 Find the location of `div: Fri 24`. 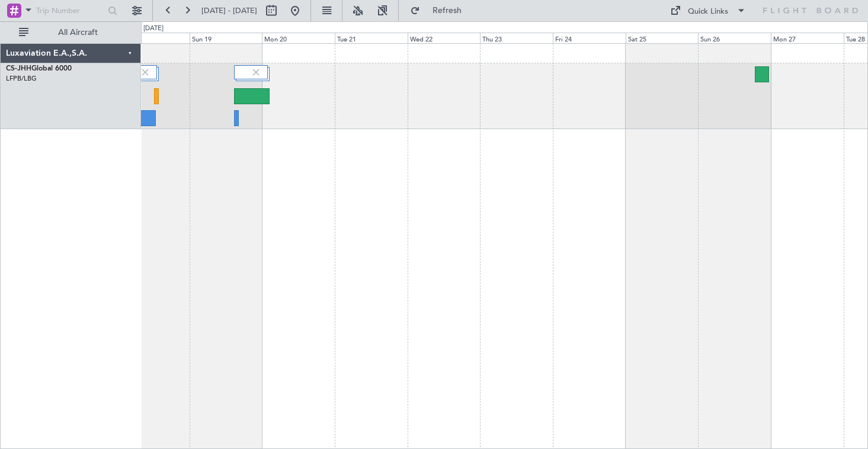

div: Fri 24 is located at coordinates (589, 38).